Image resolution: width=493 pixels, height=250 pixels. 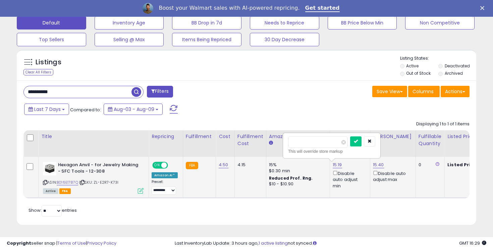 What do you see at coordinates (99, 183) in the screenshot?
I see `span: | SKU: ZL-E2R7-K73I` at bounding box center [99, 183].